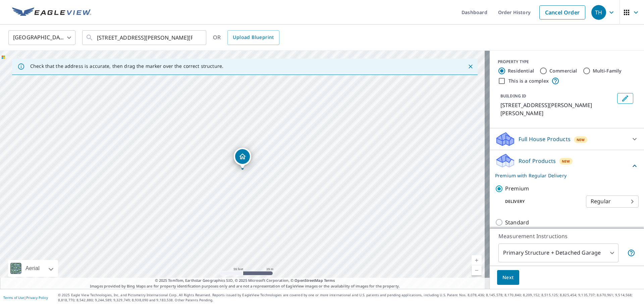  What do you see at coordinates (567, 139) in the screenshot?
I see `div: Full House ProductsNew` at bounding box center [567, 139].